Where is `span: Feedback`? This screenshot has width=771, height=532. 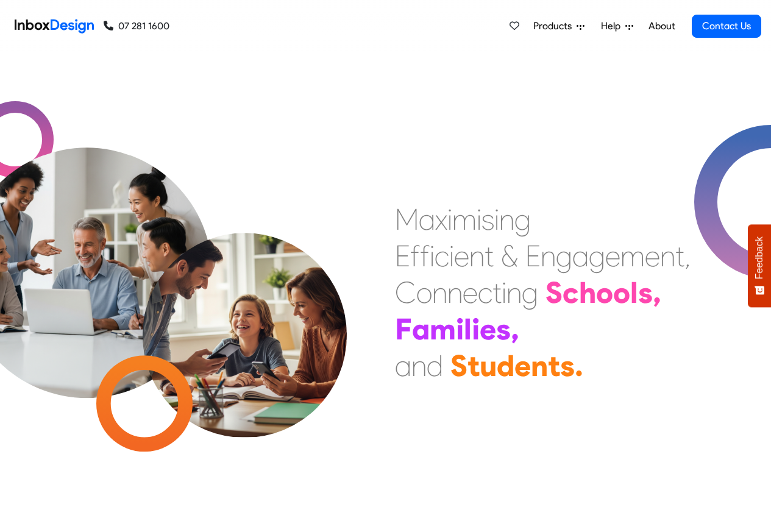
span: Feedback is located at coordinates (760, 258).